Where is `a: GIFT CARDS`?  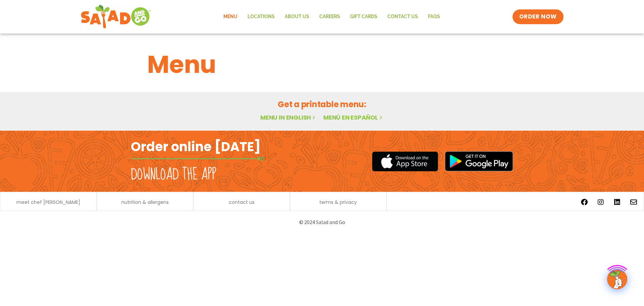
a: GIFT CARDS is located at coordinates (364, 17).